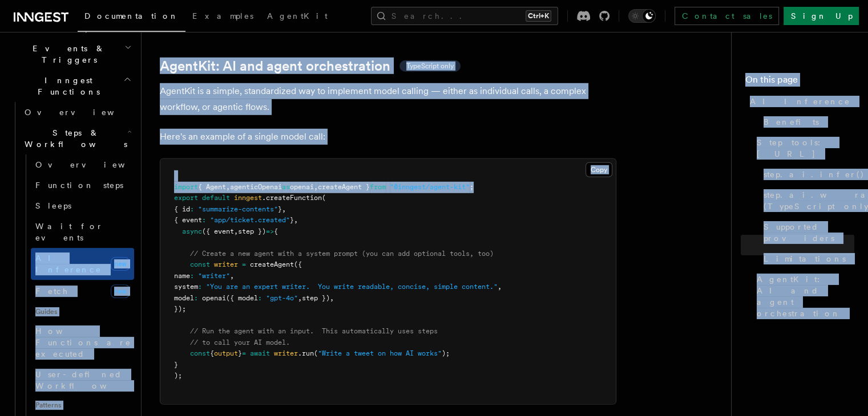 The height and width of the screenshot is (416, 868). What do you see at coordinates (803, 297) in the screenshot?
I see `a: AgentKit: AI and agent orchestration` at bounding box center [803, 297].